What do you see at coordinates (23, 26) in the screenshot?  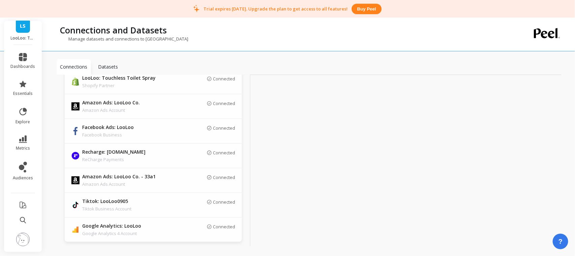 I see `span: LS` at bounding box center [23, 26].